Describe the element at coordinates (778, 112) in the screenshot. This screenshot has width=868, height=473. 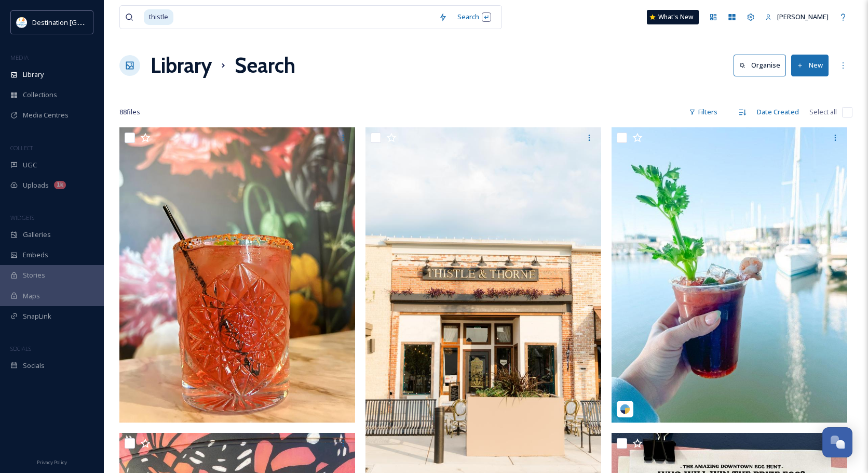
I see `div: Date Created` at that location.